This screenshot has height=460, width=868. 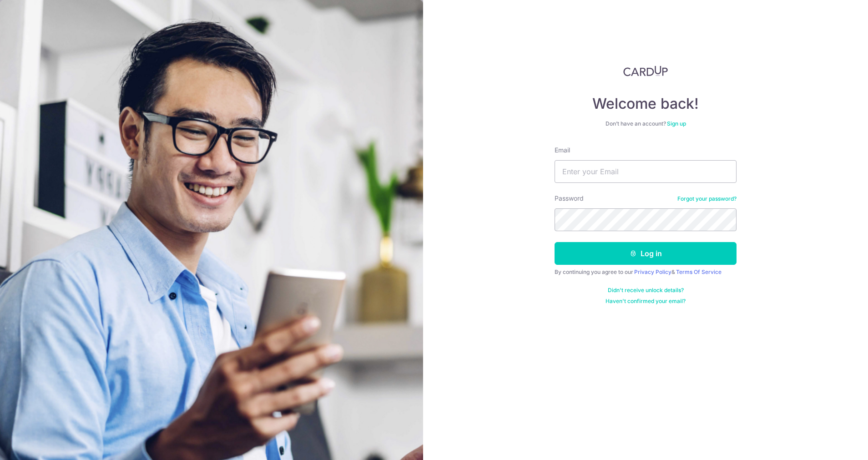 I want to click on a: Didn't receive unlock details?, so click(x=646, y=290).